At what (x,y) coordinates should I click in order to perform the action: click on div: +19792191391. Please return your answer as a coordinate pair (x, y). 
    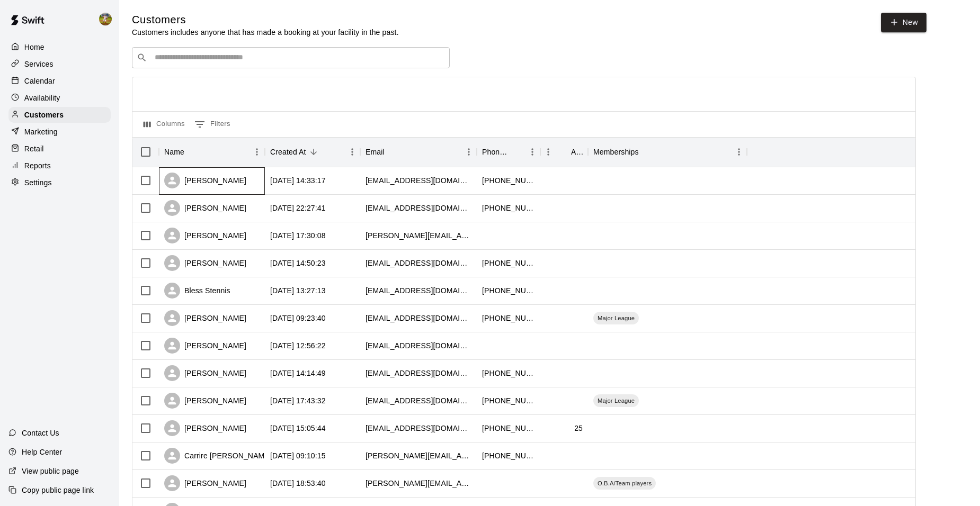
    Looking at the image, I should click on (509, 181).